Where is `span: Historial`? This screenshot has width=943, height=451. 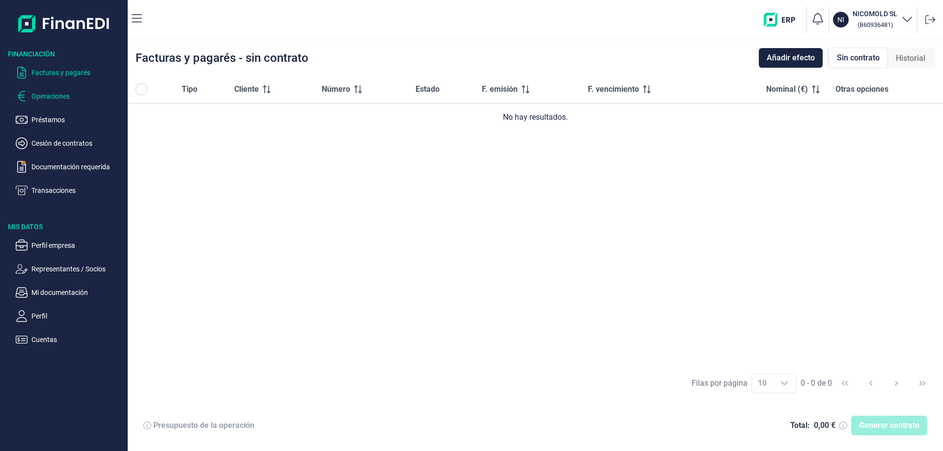 span: Historial is located at coordinates (910, 58).